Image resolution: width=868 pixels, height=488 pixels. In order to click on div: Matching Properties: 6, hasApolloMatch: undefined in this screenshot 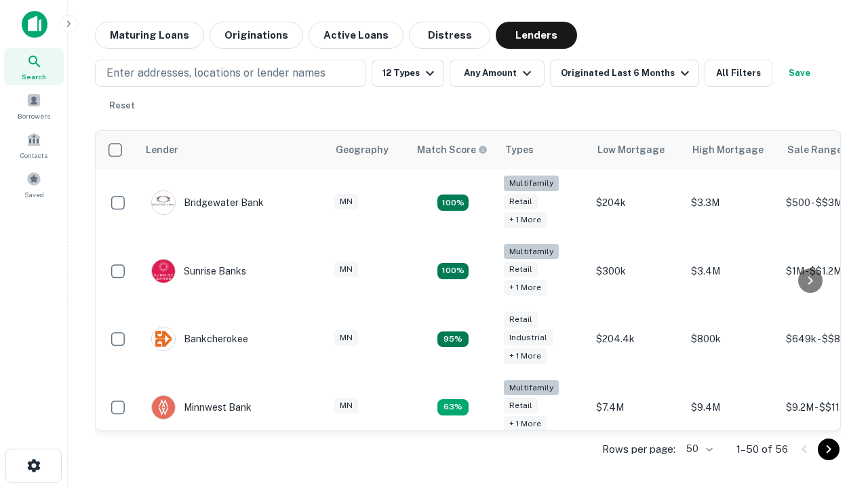, I will do `click(453, 407)`.